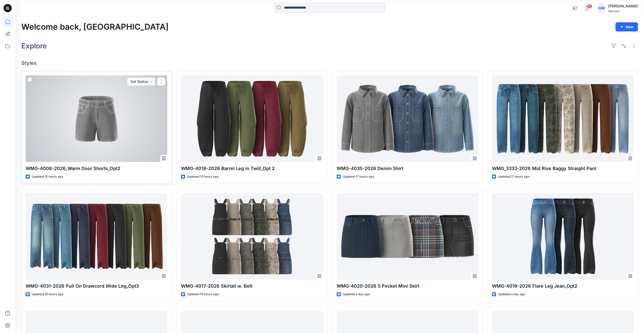 Image resolution: width=644 pixels, height=333 pixels. What do you see at coordinates (96, 169) in the screenshot?
I see `p: WMG-4008-2026_Warm Door Shorts_Opt2` at bounding box center [96, 169].